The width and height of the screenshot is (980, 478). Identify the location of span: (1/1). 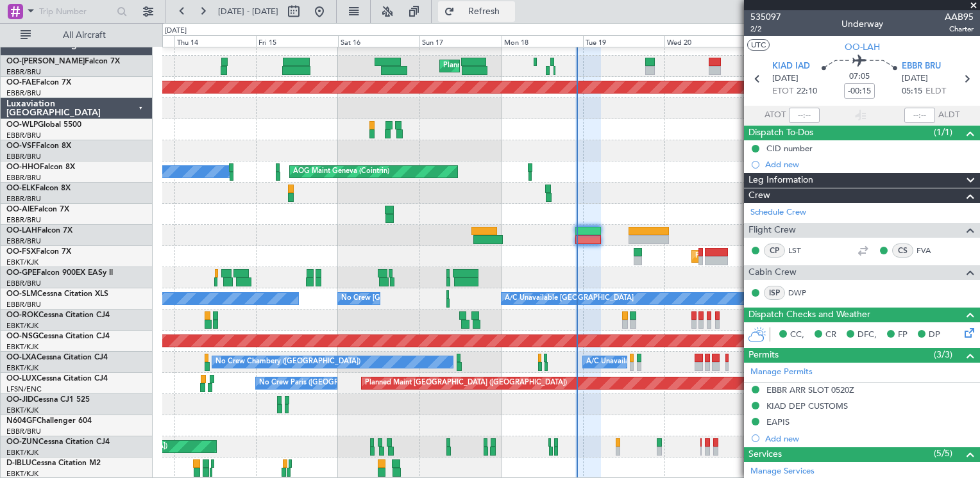
(943, 132).